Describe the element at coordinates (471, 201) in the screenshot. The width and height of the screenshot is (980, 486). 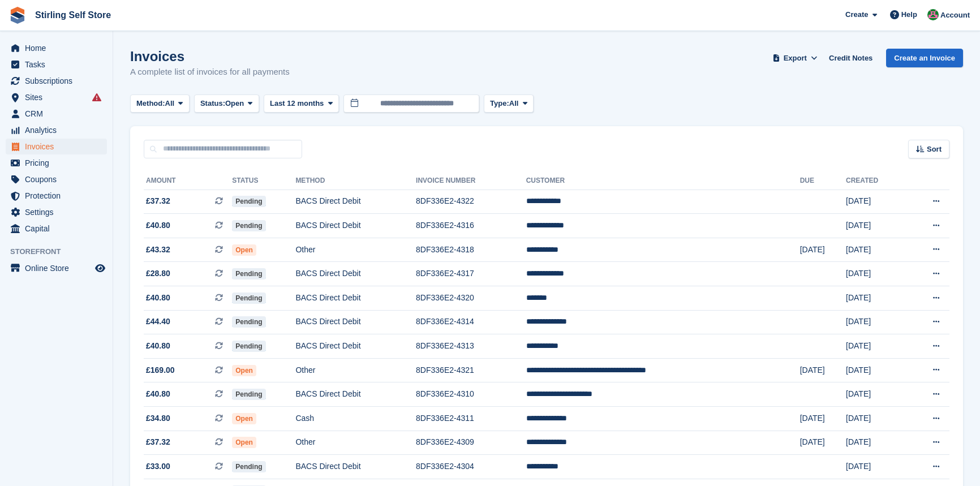
I see `td: 8DF336E2-4322` at that location.